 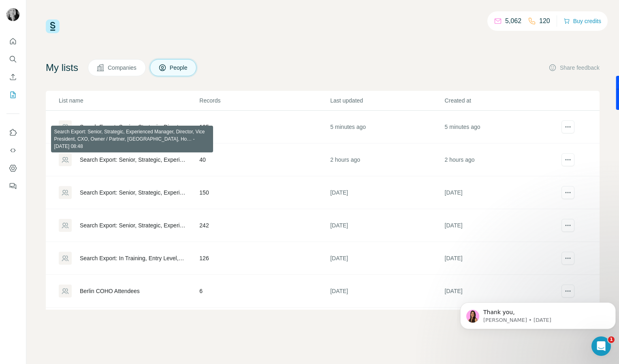 I want to click on td: 52, so click(x=264, y=323).